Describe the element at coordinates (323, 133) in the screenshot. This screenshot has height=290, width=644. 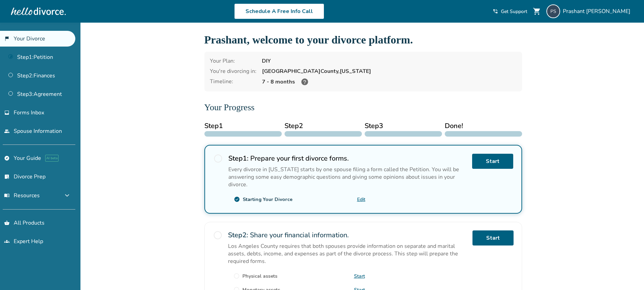
I see `span: Step 2` at that location.